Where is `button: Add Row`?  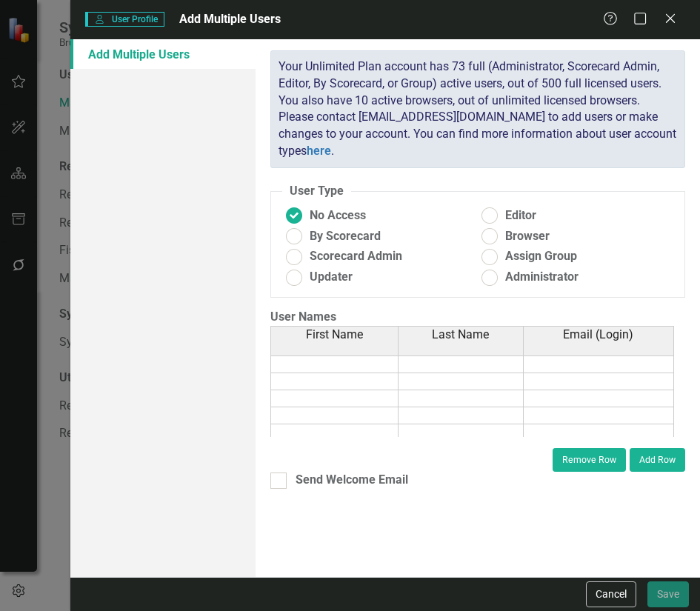 button: Add Row is located at coordinates (657, 460).